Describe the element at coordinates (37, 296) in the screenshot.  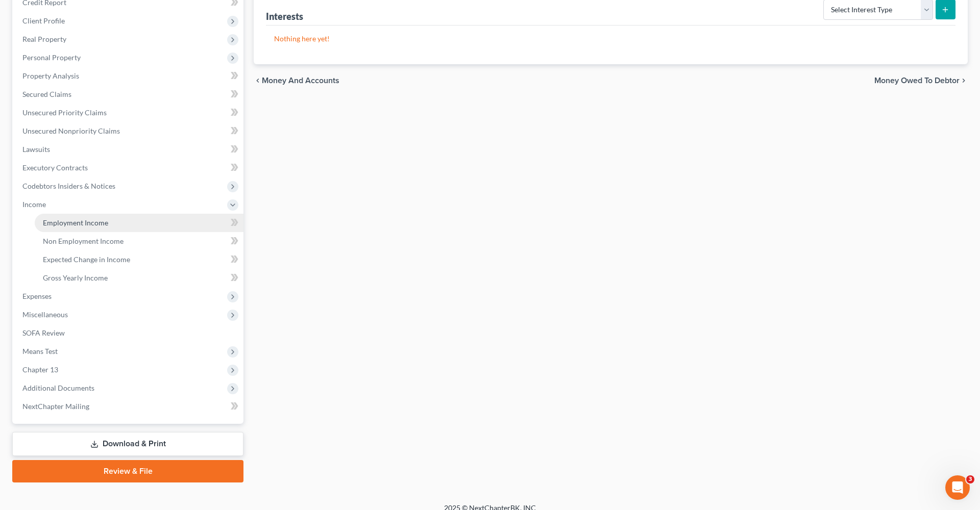
I see `span: Expenses` at that location.